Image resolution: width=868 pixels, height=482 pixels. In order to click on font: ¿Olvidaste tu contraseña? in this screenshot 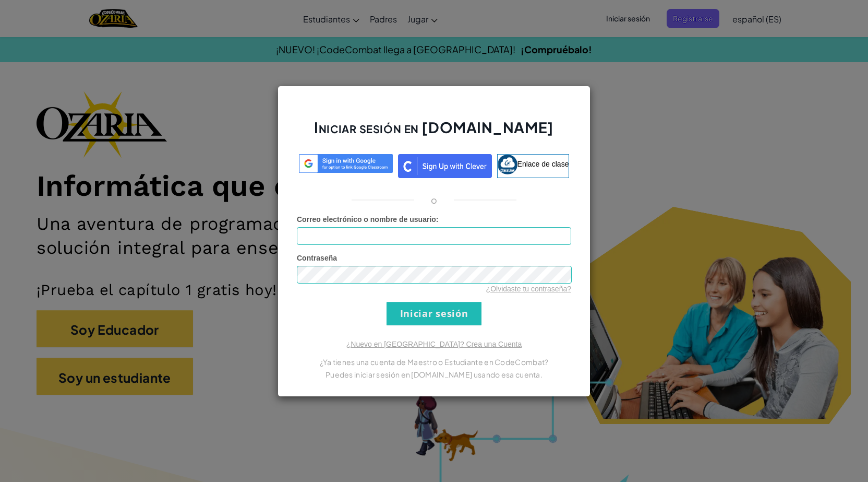, I will do `click(528, 289)`.